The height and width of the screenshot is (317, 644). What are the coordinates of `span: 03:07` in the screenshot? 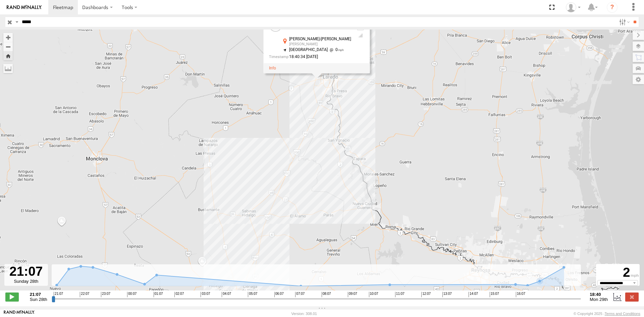 It's located at (205, 295).